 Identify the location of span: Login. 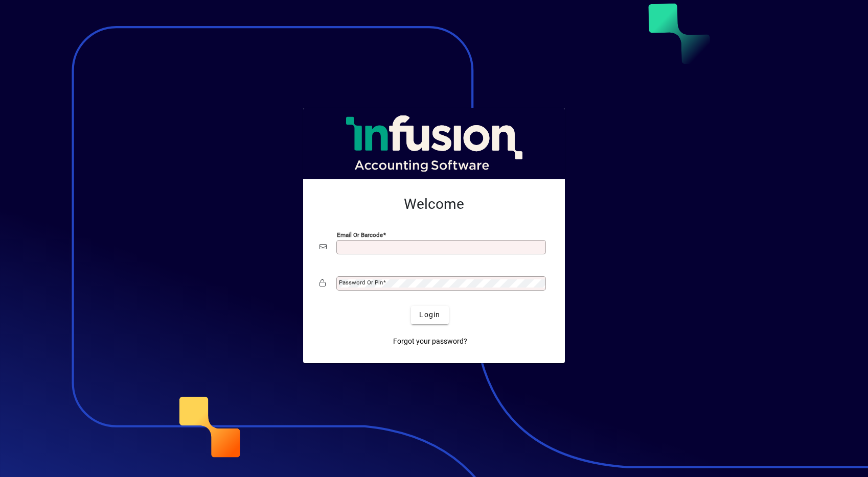
(429, 315).